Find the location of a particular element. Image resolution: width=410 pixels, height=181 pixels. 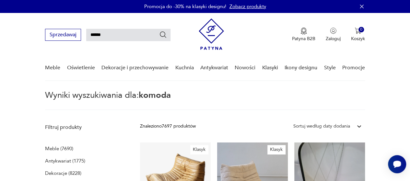

span: komoda is located at coordinates (155, 95).